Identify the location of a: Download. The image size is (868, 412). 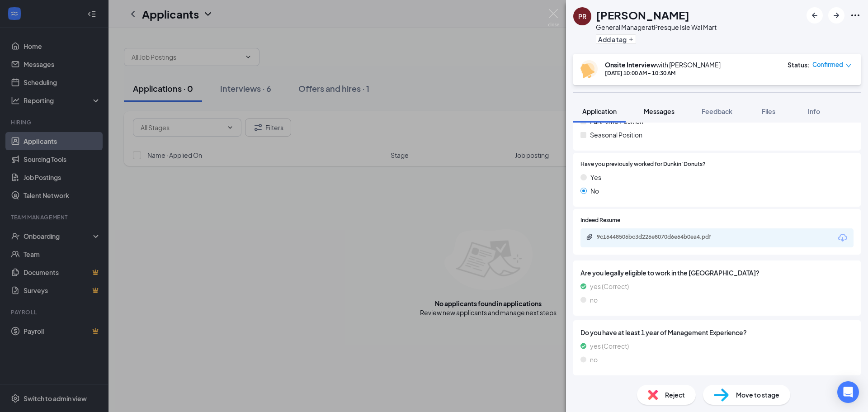
(843, 238).